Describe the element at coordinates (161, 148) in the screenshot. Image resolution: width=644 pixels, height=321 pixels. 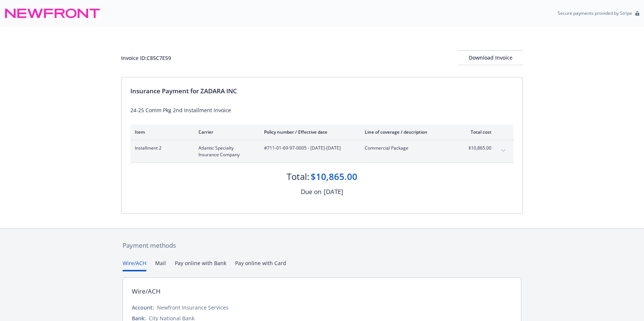
I see `span: Installment 2` at that location.